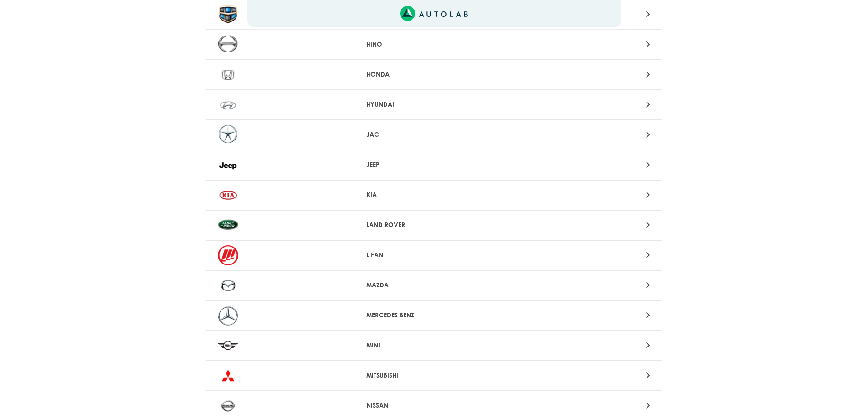 This screenshot has height=419, width=868. Describe the element at coordinates (434, 315) in the screenshot. I see `p: MERCEDES BENZ` at that location.